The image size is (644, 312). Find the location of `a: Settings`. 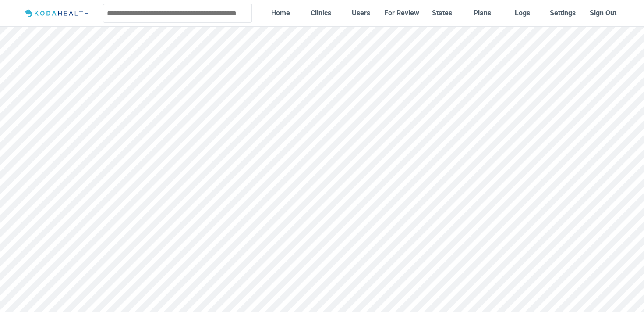

a: Settings is located at coordinates (563, 13).